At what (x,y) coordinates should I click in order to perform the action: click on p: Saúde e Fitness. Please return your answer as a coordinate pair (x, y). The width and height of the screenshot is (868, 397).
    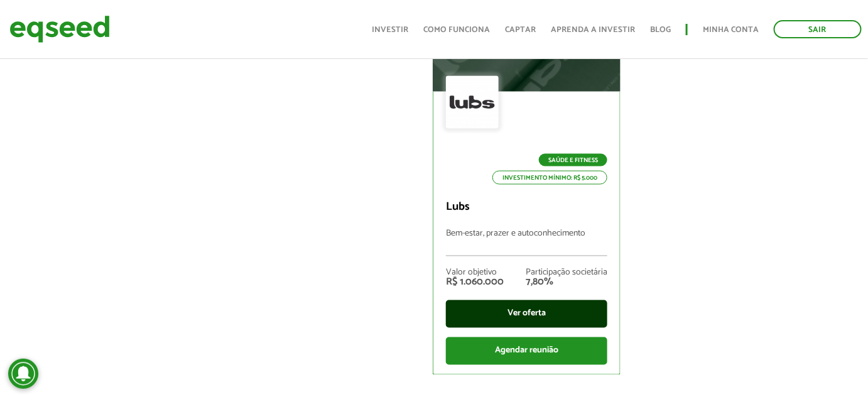
    Looking at the image, I should click on (573, 160).